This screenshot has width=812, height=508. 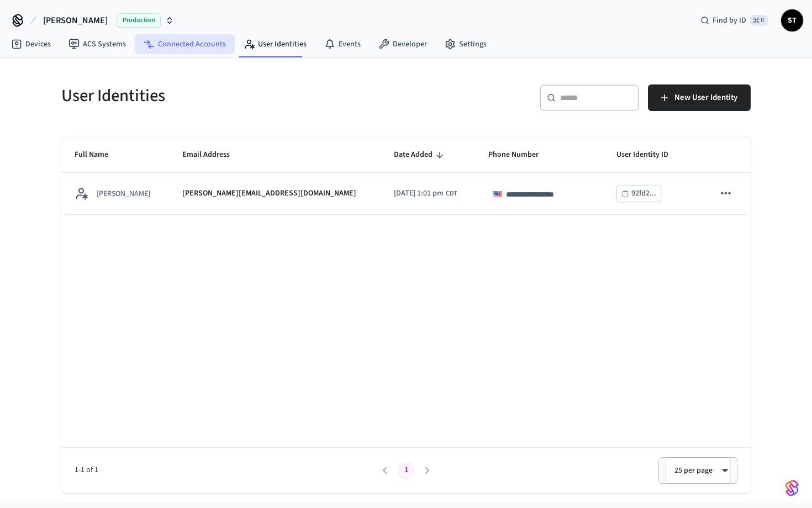 What do you see at coordinates (31, 44) in the screenshot?
I see `a: Devices` at bounding box center [31, 44].